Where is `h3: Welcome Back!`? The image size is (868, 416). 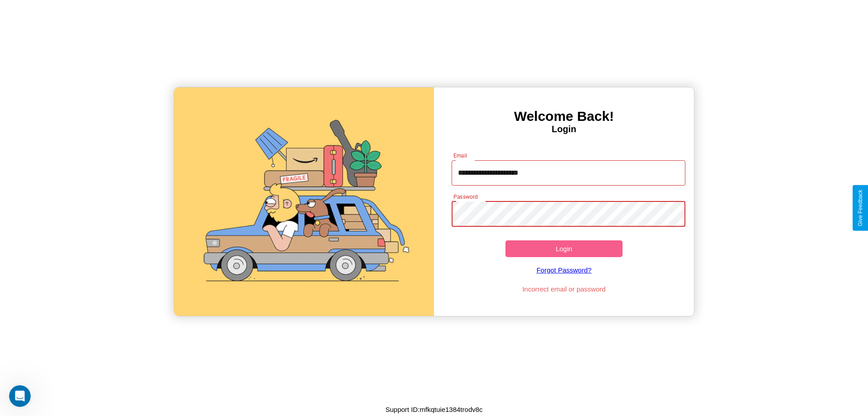 h3: Welcome Back! is located at coordinates (563, 116).